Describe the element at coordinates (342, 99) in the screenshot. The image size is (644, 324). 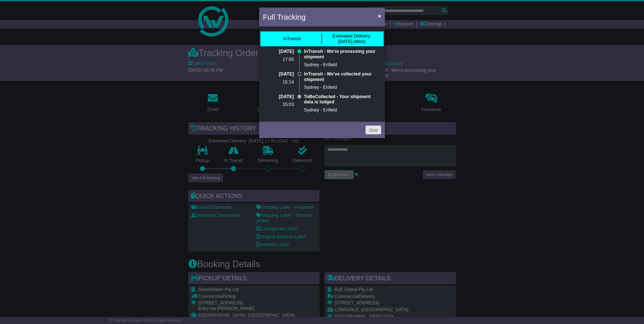
I see `p: ToBeCollected - Your shipment data is lodged` at that location.